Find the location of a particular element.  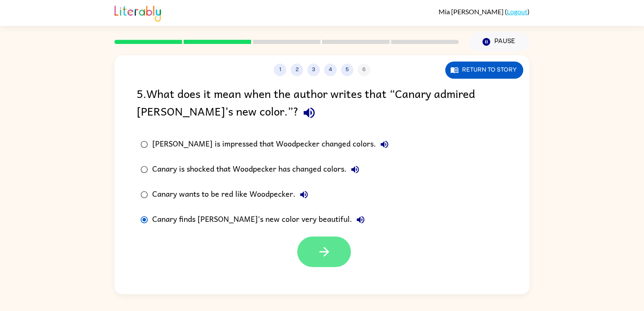

div: Canary wants to be red like Woodpecker. is located at coordinates (232, 194).